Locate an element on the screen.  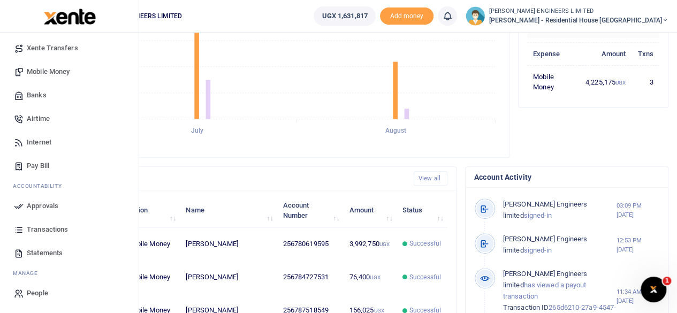
li: Wallet ballance is located at coordinates (344, 16).